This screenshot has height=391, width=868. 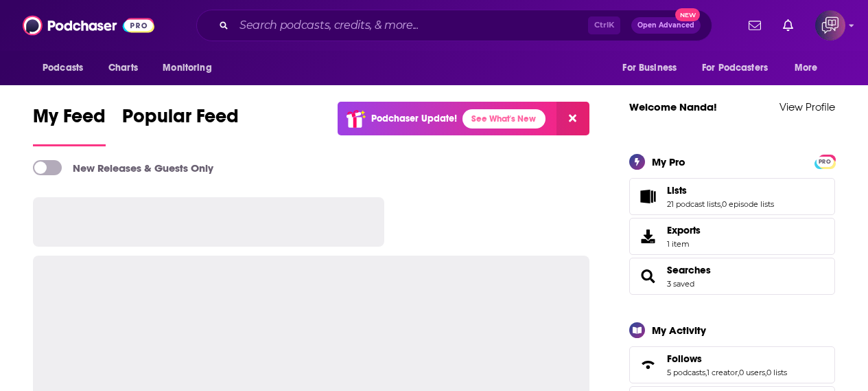 What do you see at coordinates (777, 372) in the screenshot?
I see `a: 0 lists` at bounding box center [777, 372].